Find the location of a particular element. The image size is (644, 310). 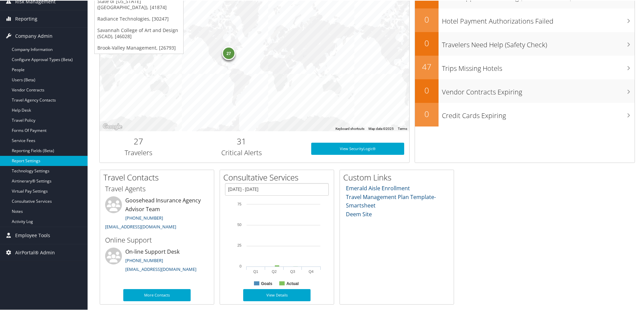

a: Emerald Aisle Enrollment is located at coordinates (378, 187).